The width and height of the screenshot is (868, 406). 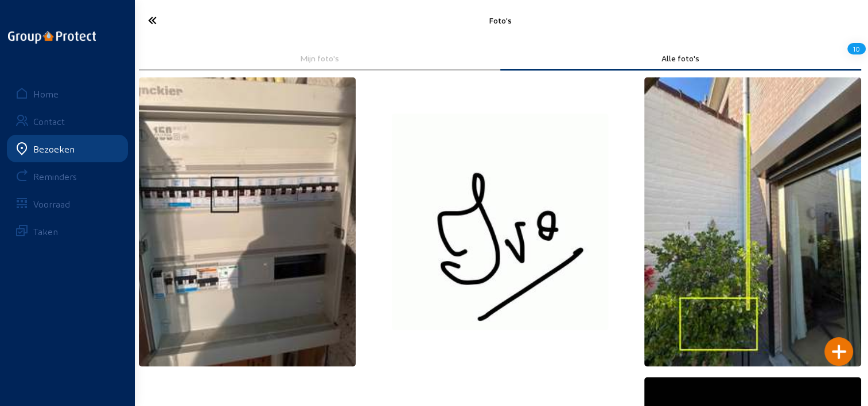 What do you see at coordinates (52, 203) in the screenshot?
I see `div: Voorraad` at bounding box center [52, 203].